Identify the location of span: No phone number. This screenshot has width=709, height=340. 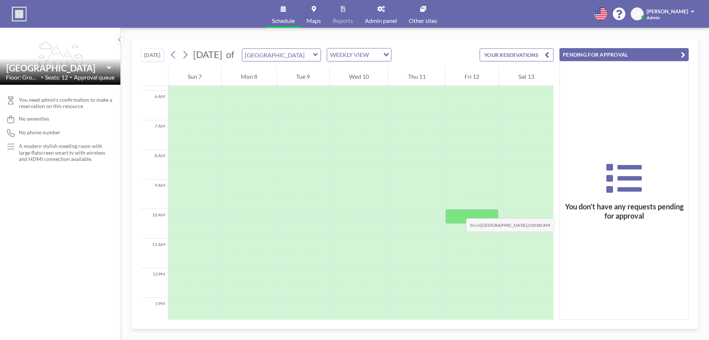
(40, 132).